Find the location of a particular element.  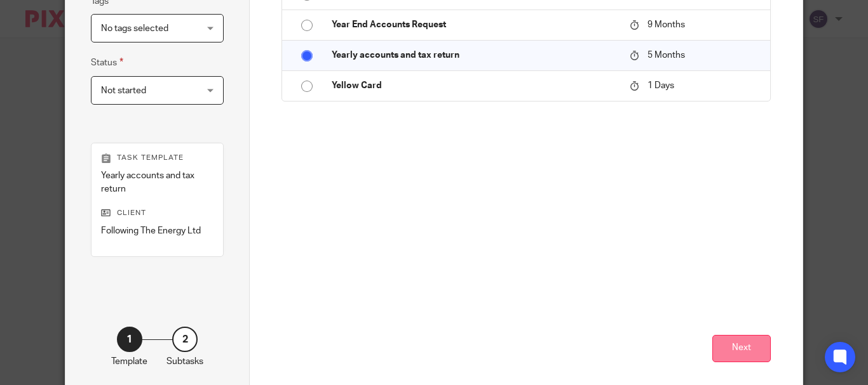

p: Yellow Card is located at coordinates (474, 85).